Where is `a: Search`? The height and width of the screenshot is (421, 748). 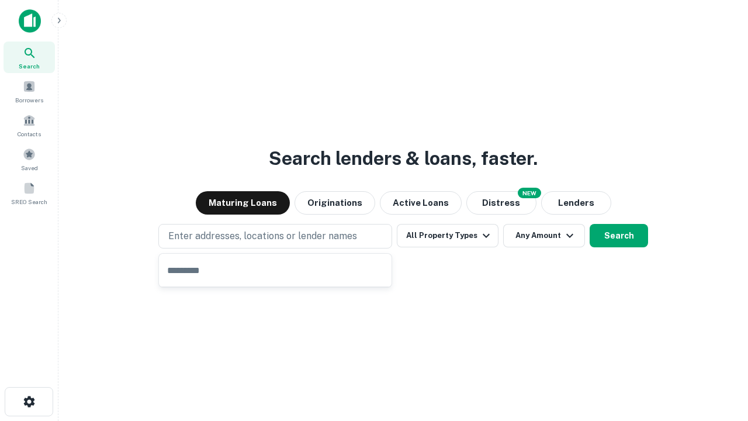 a: Search is located at coordinates (29, 57).